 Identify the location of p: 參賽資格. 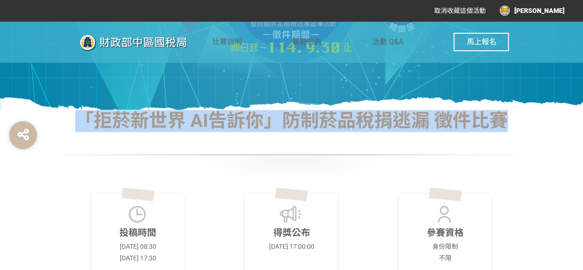
(445, 232).